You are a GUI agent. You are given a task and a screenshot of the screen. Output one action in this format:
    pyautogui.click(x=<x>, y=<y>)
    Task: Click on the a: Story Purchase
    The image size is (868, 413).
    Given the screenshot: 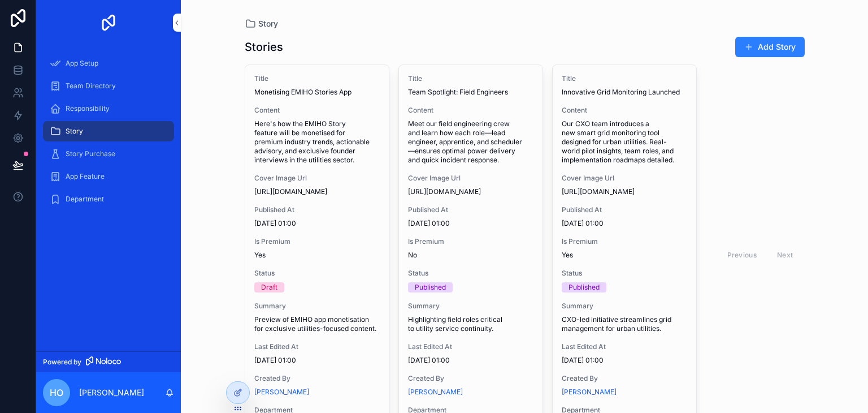 What is the action you would take?
    pyautogui.click(x=109, y=154)
    